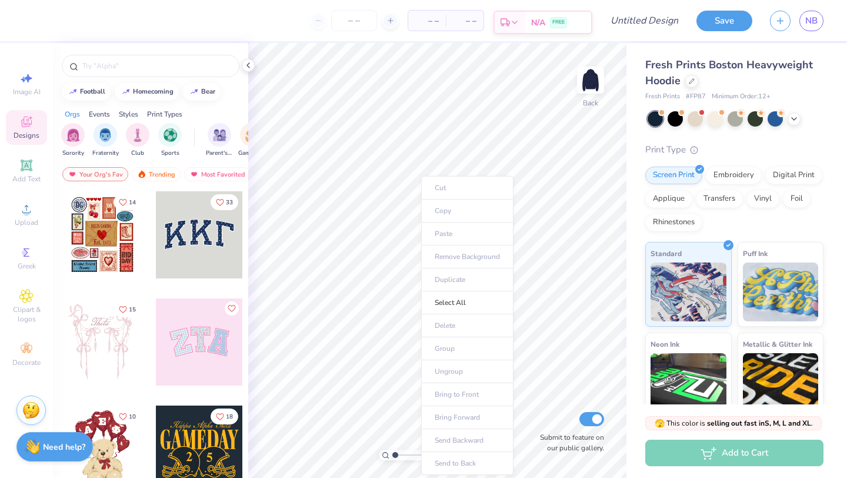  What do you see at coordinates (781, 292) in the screenshot?
I see `img: Puff Ink` at bounding box center [781, 292].